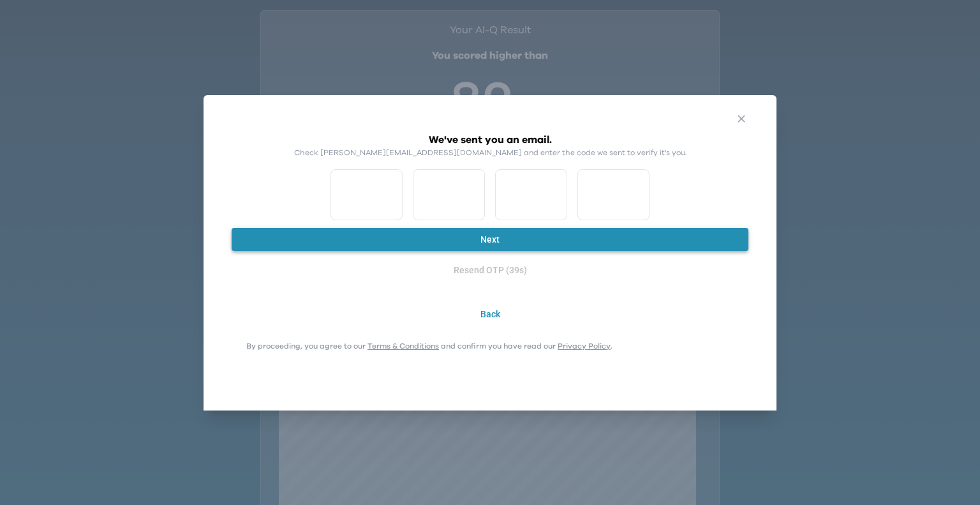  What do you see at coordinates (429, 346) in the screenshot?
I see `p: By proceeding, you agree to our and confirm you have read our .` at bounding box center [429, 346].